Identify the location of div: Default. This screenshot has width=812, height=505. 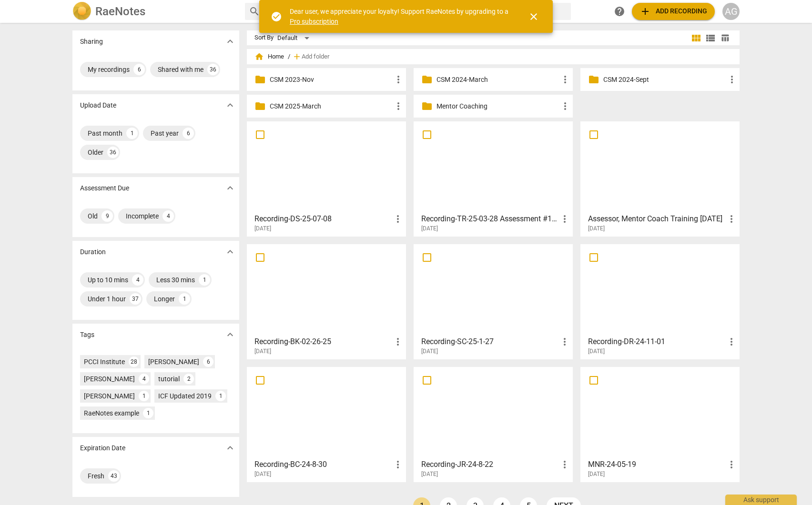
(295, 38).